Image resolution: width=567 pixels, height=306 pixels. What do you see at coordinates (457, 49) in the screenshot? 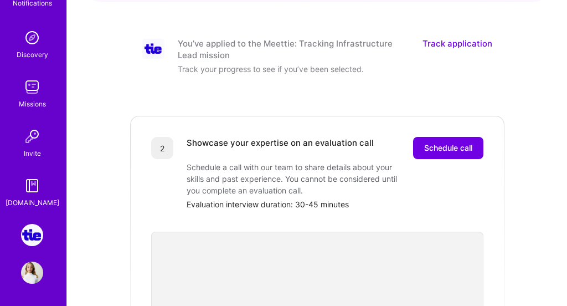
I see `a: Track application` at bounding box center [457, 49].